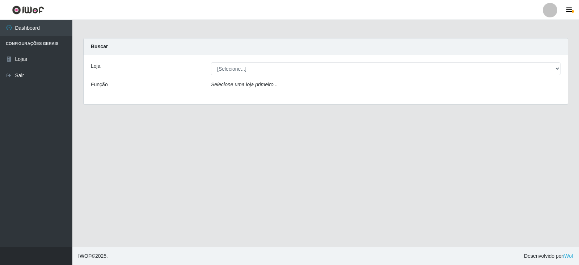 The height and width of the screenshot is (265, 579). Describe the element at coordinates (549, 256) in the screenshot. I see `span: Desenvolvido por` at that location.